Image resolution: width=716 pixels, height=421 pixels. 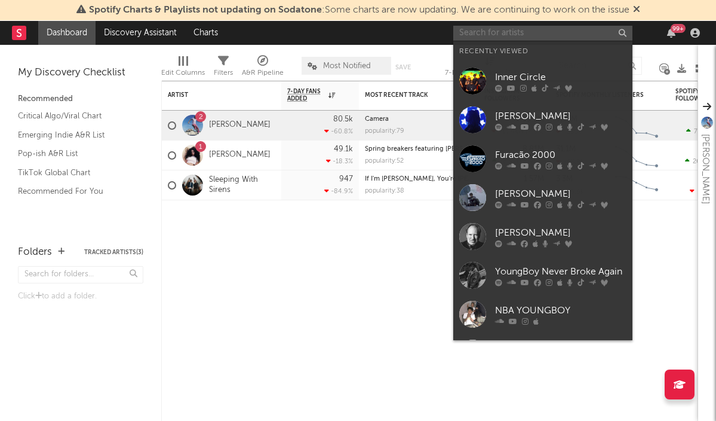 What do you see at coordinates (35, 252) in the screenshot?
I see `div: Folders` at bounding box center [35, 252].